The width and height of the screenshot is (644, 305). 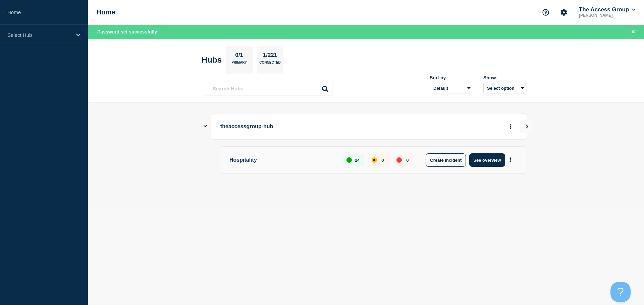 I want to click on p: 1/221, so click(x=270, y=56).